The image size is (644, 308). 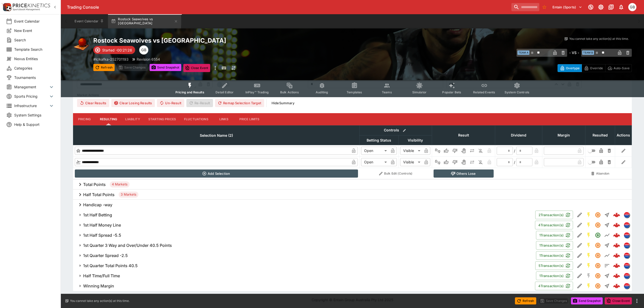 I want to click on span: InPlay™ Trading, so click(x=257, y=92).